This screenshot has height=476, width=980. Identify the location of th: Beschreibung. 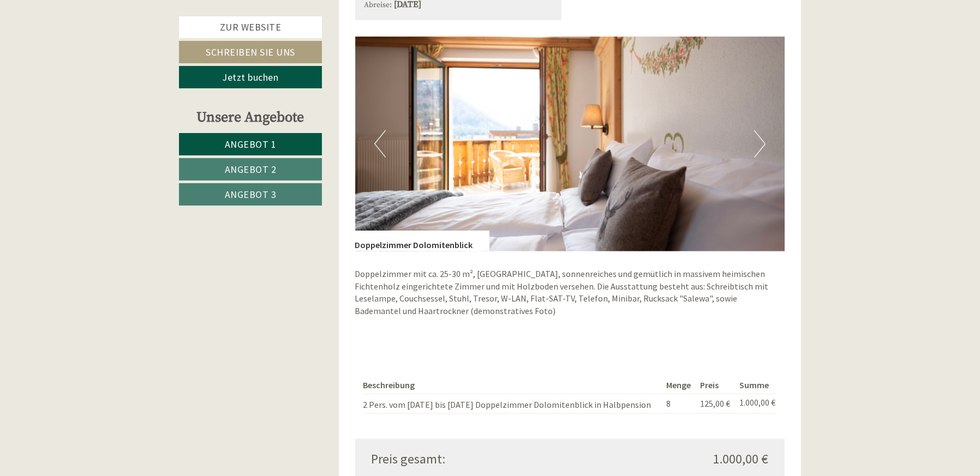
(512, 385).